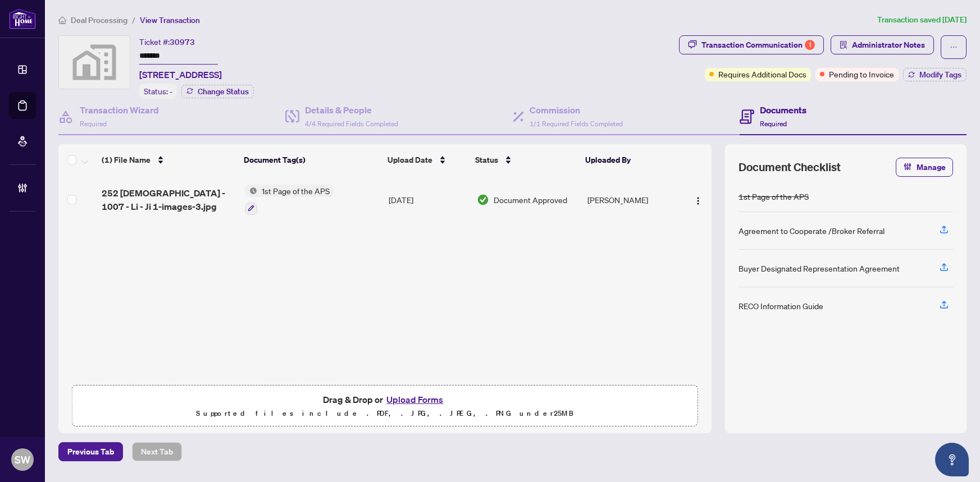 The height and width of the screenshot is (482, 980). Describe the element at coordinates (698, 201) in the screenshot. I see `img: Logo` at that location.